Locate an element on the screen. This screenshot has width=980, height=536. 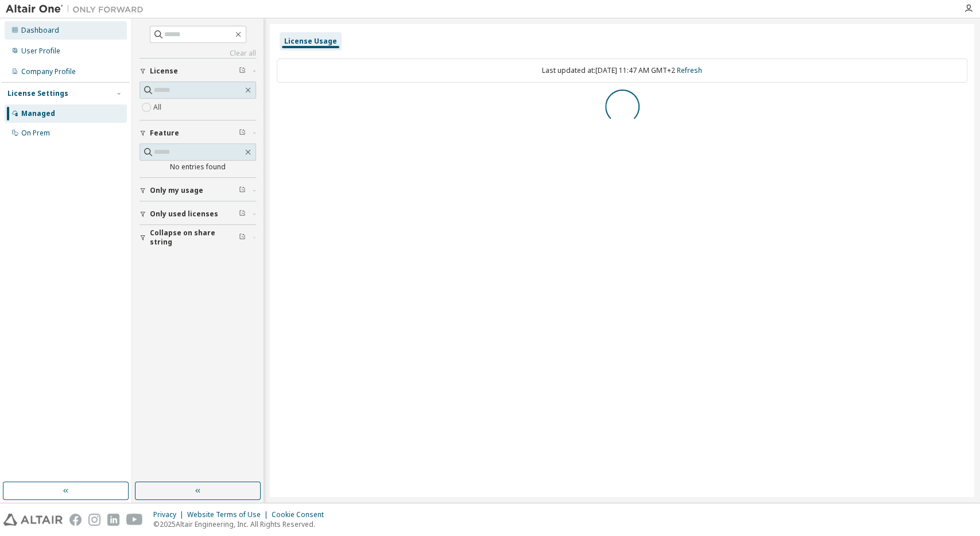
button: Only used licenses is located at coordinates (198, 214).